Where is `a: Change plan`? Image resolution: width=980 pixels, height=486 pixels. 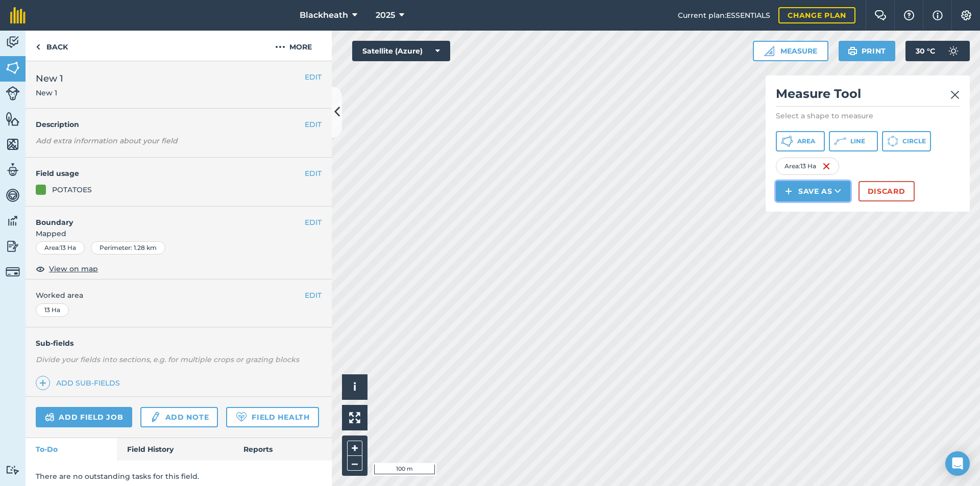 a: Change plan is located at coordinates (816, 15).